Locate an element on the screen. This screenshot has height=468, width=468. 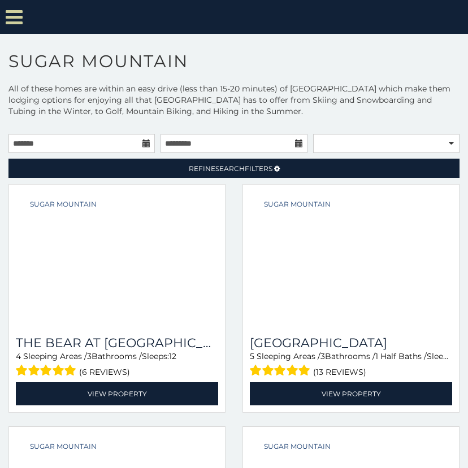
span: 1 Half Baths / is located at coordinates (401, 357).